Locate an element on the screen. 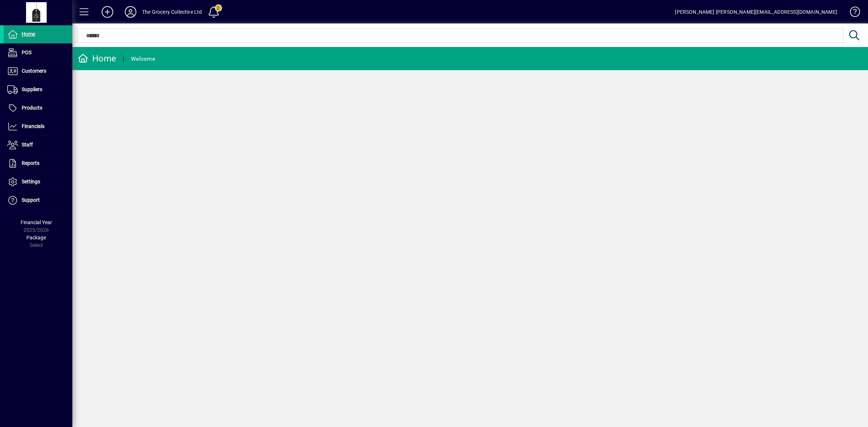  a: Financials is located at coordinates (38, 126).